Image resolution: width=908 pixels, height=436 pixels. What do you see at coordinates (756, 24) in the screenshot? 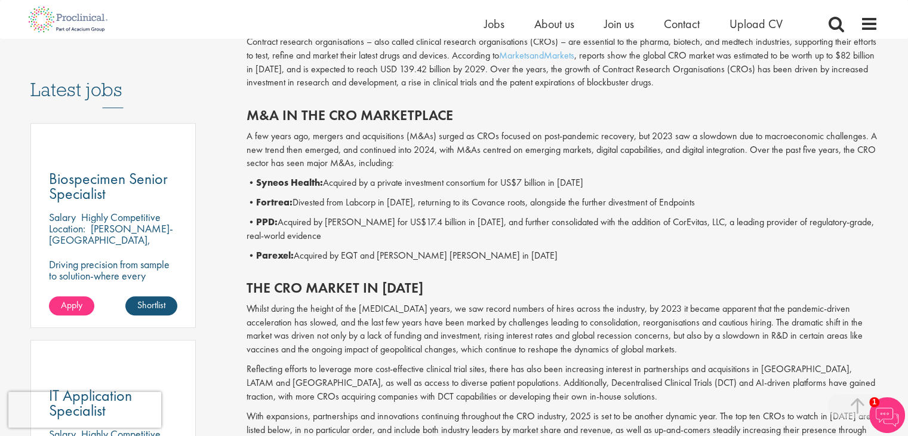
I see `a: Upload CV` at bounding box center [756, 24].